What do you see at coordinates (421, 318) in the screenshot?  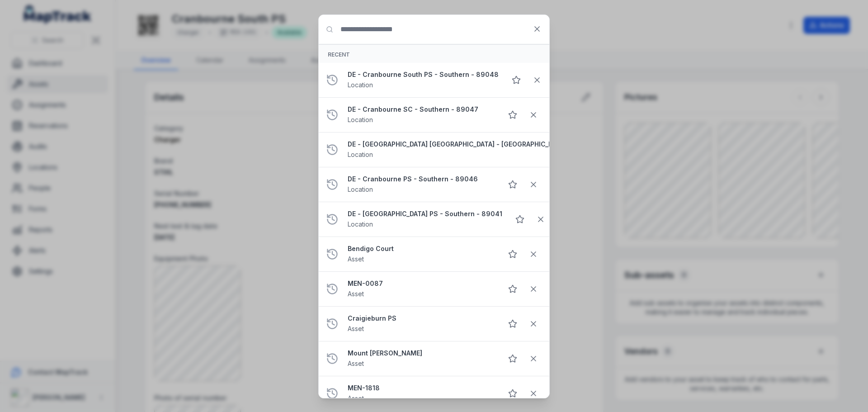 I see `strong: Craigieburn PS` at bounding box center [421, 318].